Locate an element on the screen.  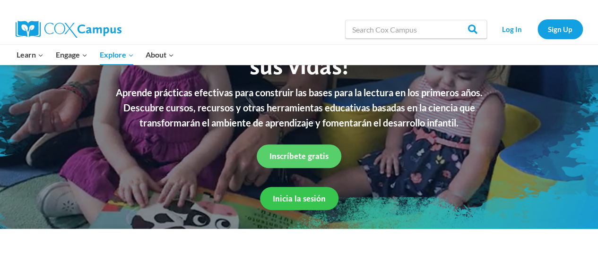
a: Log In is located at coordinates (512, 29).